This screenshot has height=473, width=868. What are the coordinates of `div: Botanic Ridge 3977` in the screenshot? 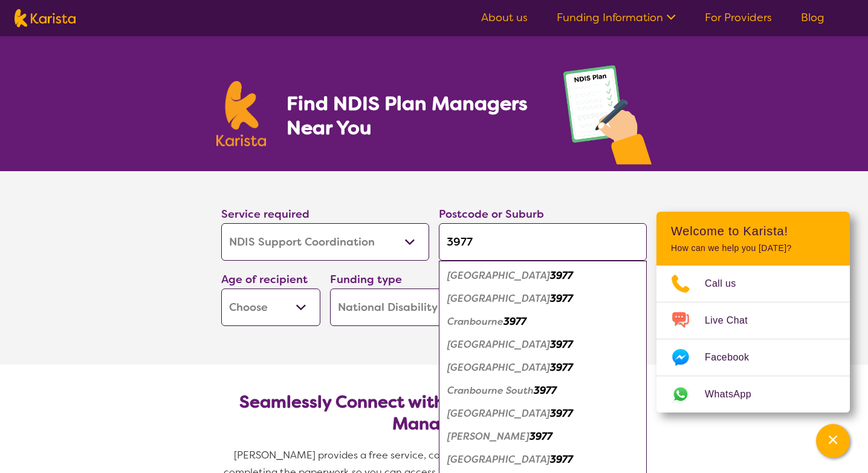 It's located at (543, 276).